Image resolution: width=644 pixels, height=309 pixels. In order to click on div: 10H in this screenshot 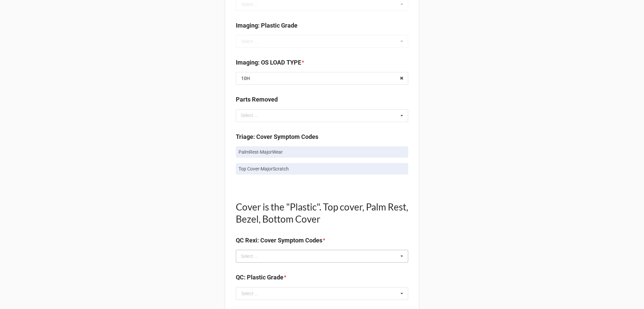, I will do `click(246, 78)`.